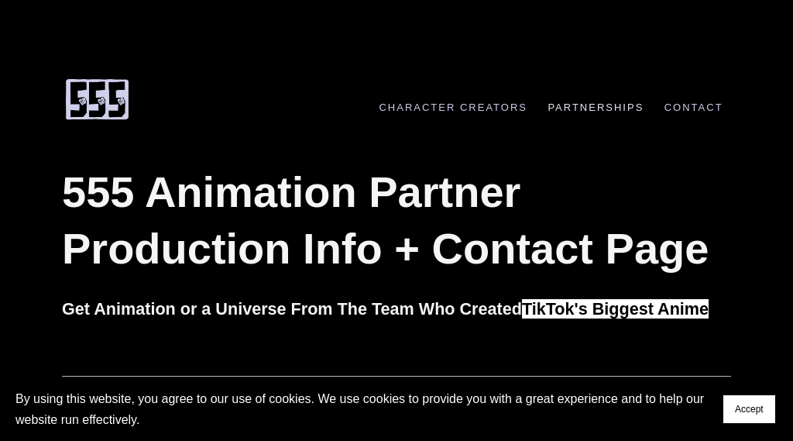 This screenshot has height=441, width=793. What do you see at coordinates (397, 221) in the screenshot?
I see `h1: 555 Animation Partner Production Info + Contact Page` at bounding box center [397, 221].